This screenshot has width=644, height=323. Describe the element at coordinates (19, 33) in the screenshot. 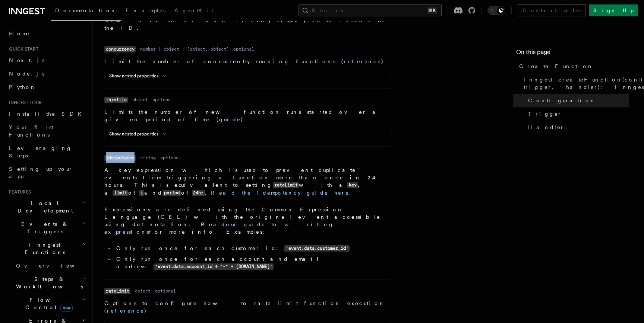

I see `span: Home` at that location.